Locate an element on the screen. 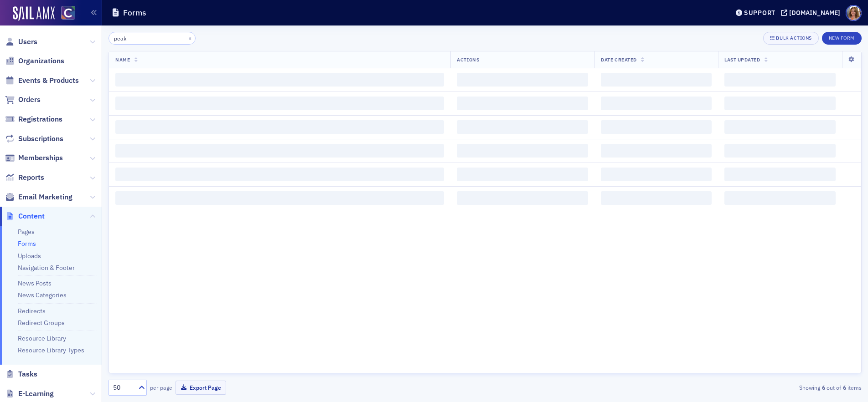 This screenshot has height=402, width=868. div: Support is located at coordinates (759, 13).